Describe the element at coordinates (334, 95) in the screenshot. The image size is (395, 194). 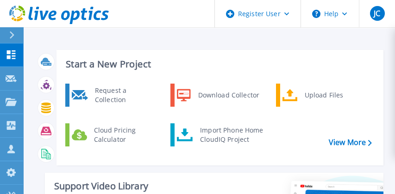
I see `div: Upload Files` at that location.